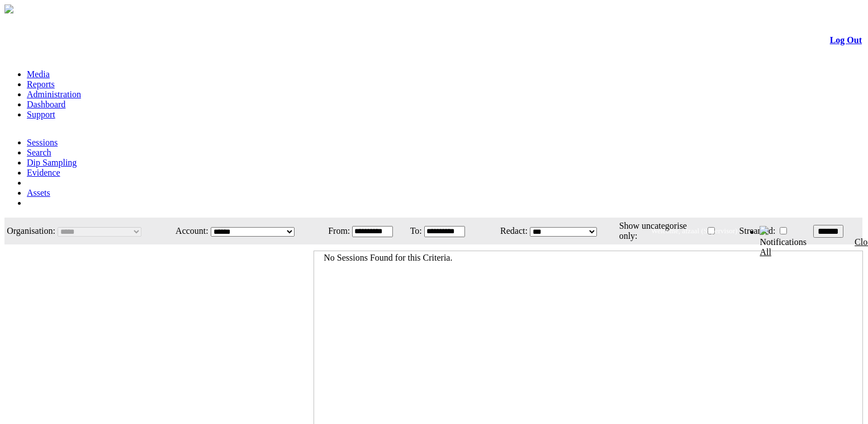 Image resolution: width=868 pixels, height=424 pixels. Describe the element at coordinates (51, 162) in the screenshot. I see `a: Dip Sampling` at that location.